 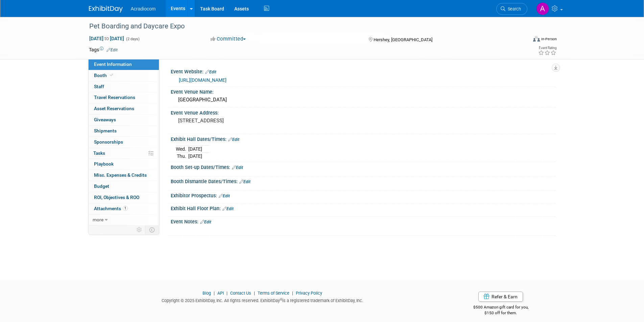 I want to click on span: Giveaways, so click(x=105, y=120).